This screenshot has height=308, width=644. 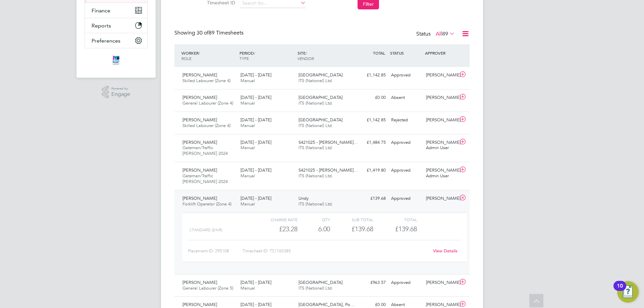 I want to click on div: Total, so click(x=395, y=220).